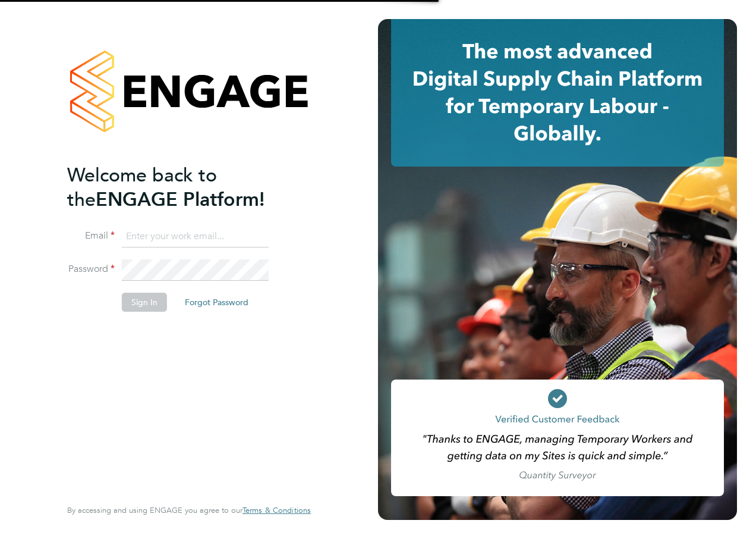 The image size is (756, 539). Describe the element at coordinates (276, 510) in the screenshot. I see `span: Terms & Conditions` at that location.